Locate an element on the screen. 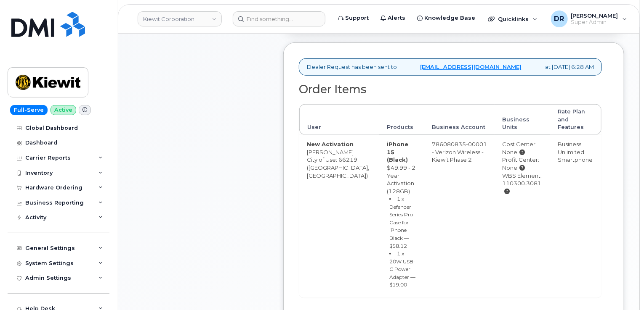 Image resolution: width=644 pixels, height=310 pixels. span: Support is located at coordinates (357, 18).